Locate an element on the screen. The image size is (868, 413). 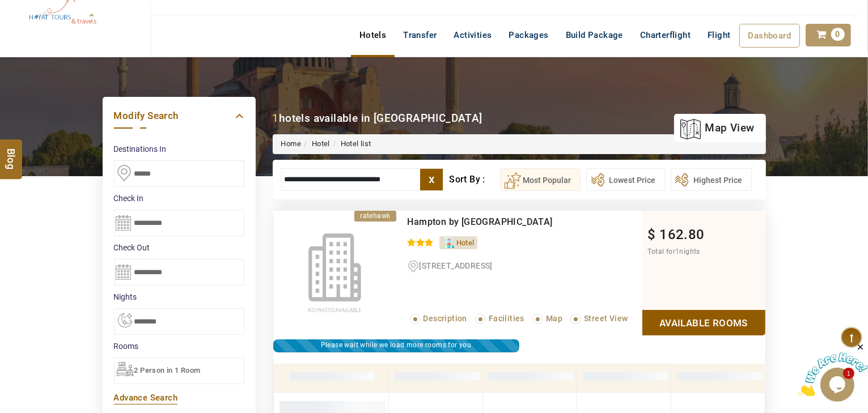
button: Highest Price is located at coordinates (711, 180).